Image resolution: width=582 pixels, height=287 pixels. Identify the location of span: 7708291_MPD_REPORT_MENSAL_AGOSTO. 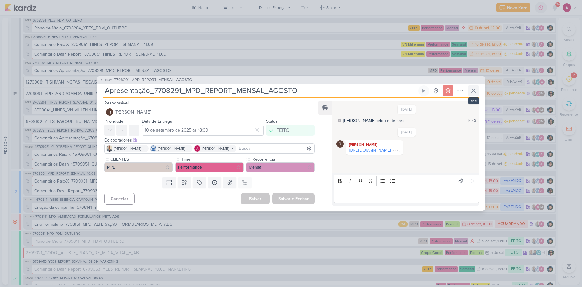
(153, 80).